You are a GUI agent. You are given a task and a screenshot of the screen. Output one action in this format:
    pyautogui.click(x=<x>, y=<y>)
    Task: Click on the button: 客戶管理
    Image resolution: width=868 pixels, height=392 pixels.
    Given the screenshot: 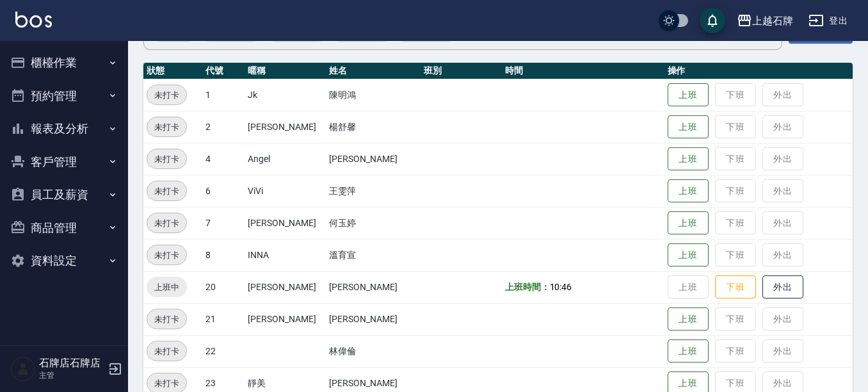 What is the action you would take?
    pyautogui.click(x=64, y=162)
    